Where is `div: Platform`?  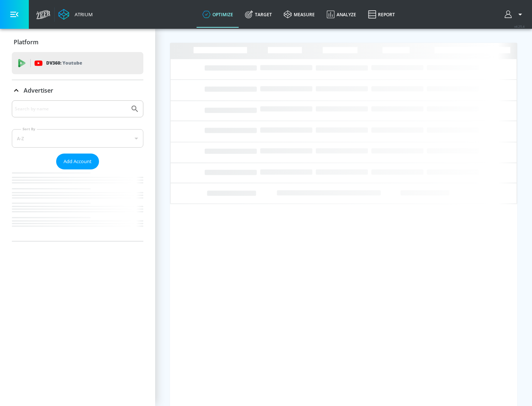 div: Platform is located at coordinates (78, 42).